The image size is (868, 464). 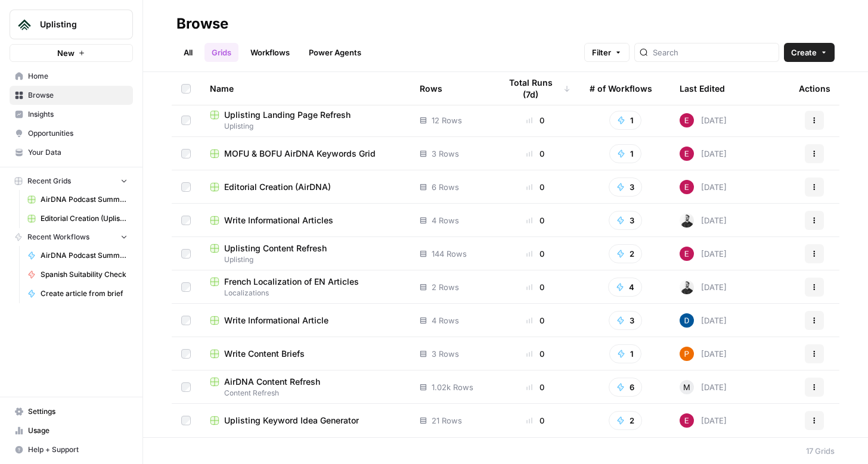 What do you see at coordinates (624, 287) in the screenshot?
I see `button: 4` at bounding box center [624, 287].